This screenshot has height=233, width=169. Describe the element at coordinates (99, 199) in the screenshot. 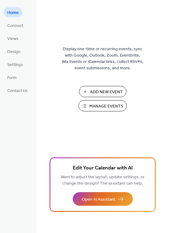

I see `span: Open AI Assistant` at that location.